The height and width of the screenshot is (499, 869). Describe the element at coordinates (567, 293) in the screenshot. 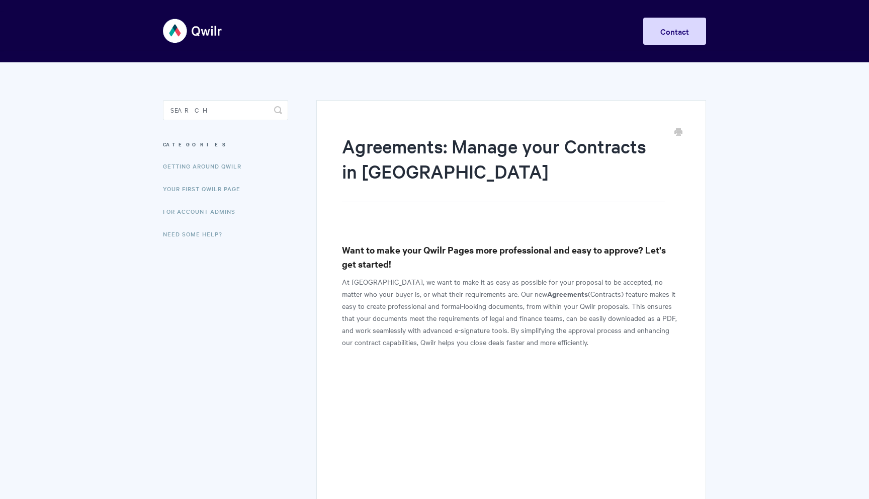

I see `b: Agreements` at that location.